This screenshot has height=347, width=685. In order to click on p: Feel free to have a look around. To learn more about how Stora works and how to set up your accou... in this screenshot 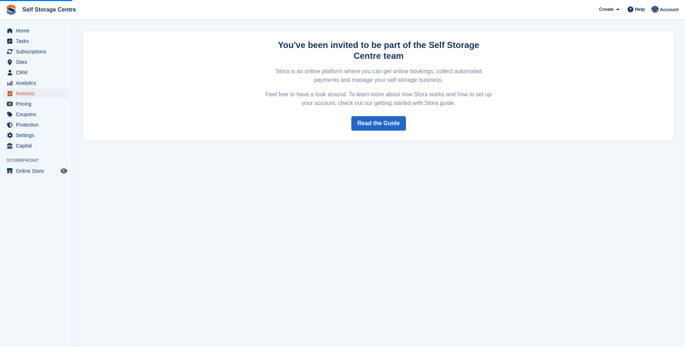, I will do `click(379, 99)`.